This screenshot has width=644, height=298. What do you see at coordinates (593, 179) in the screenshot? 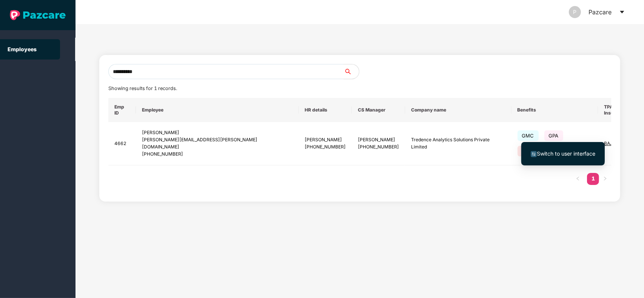
I see `a: 1` at bounding box center [593, 179].